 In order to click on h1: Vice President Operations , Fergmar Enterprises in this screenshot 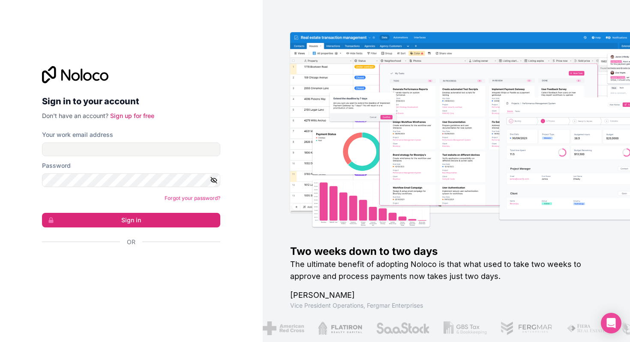, I will do `click(447, 305)`.